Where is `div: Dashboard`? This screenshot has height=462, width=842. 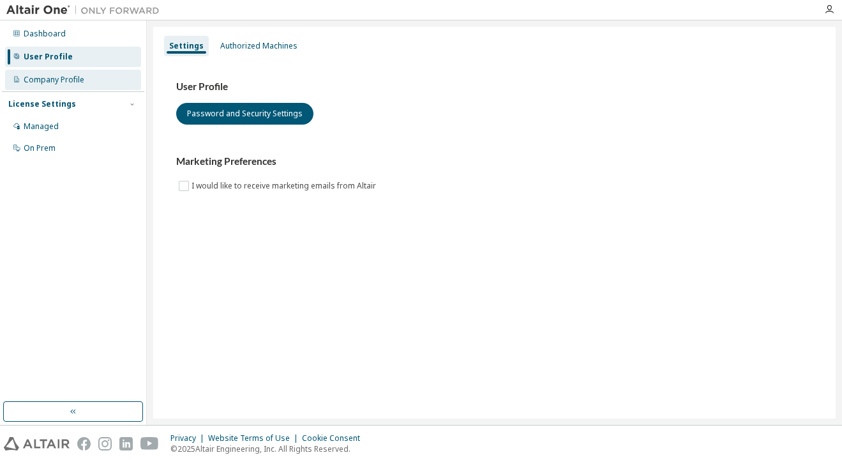
div: Dashboard is located at coordinates (45, 34).